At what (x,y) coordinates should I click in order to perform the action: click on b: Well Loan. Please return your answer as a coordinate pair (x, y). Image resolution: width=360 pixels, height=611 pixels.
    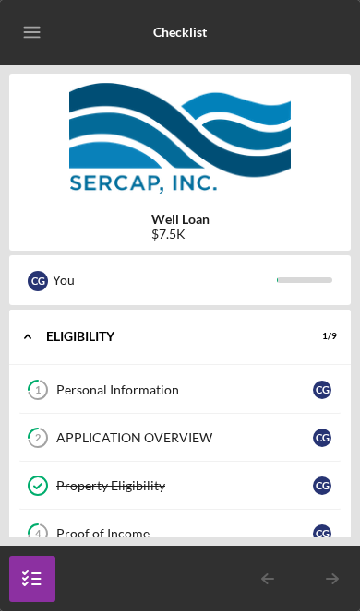
    Looking at the image, I should click on (180, 219).